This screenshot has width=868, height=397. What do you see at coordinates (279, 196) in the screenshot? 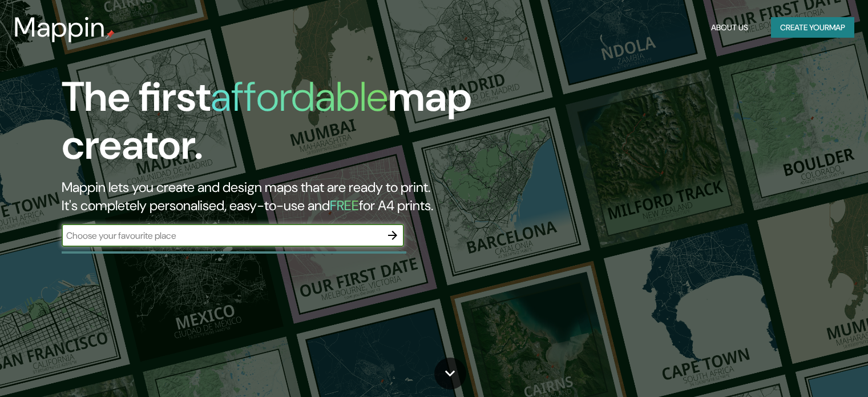
I see `h2: Mappin lets you create and design maps that are ready to print. It's completely personalised, eas...` at bounding box center [279, 196].